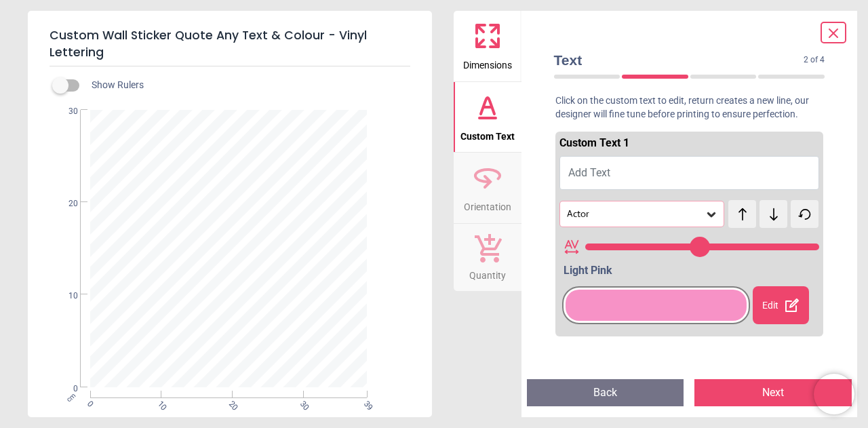  What do you see at coordinates (605, 392) in the screenshot?
I see `button: Back` at bounding box center [605, 392].